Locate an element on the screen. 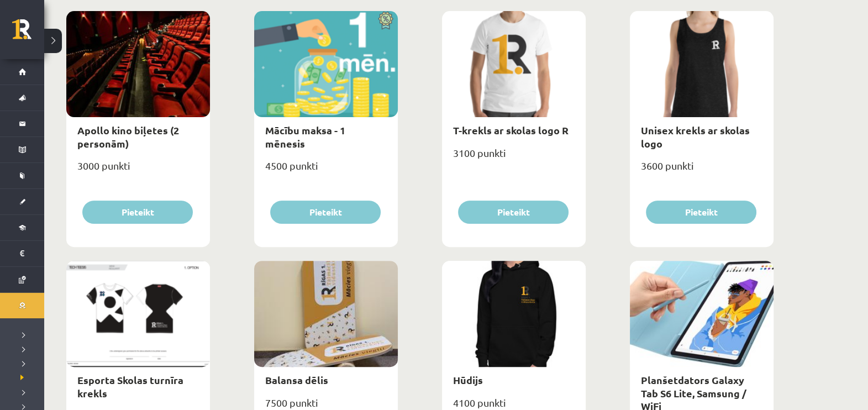  a: Apollo kino biļetes (2 personām) is located at coordinates (128, 137).